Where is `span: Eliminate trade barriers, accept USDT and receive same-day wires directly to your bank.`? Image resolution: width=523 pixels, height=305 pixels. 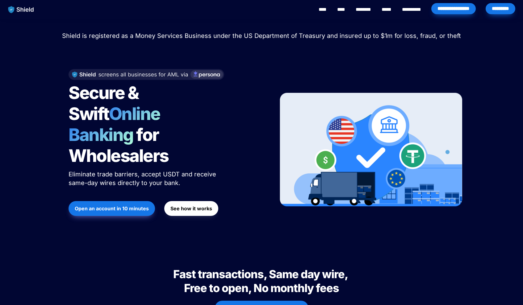 span: Eliminate trade barriers, accept USDT and receive same-day wires directly to your bank. is located at coordinates (143, 179).